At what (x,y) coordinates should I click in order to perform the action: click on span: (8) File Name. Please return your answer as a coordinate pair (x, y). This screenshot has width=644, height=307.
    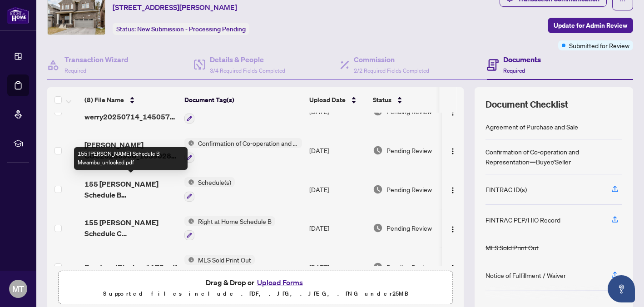
    Looking at the image, I should click on (104, 100).